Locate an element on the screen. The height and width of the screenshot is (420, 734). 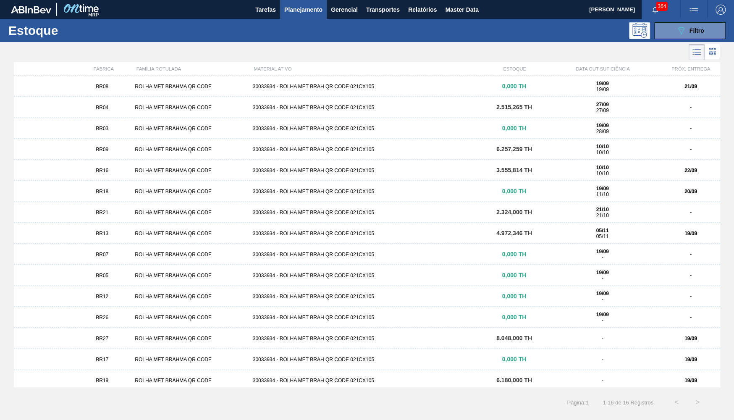
span: Relatórios is located at coordinates (423, 10).